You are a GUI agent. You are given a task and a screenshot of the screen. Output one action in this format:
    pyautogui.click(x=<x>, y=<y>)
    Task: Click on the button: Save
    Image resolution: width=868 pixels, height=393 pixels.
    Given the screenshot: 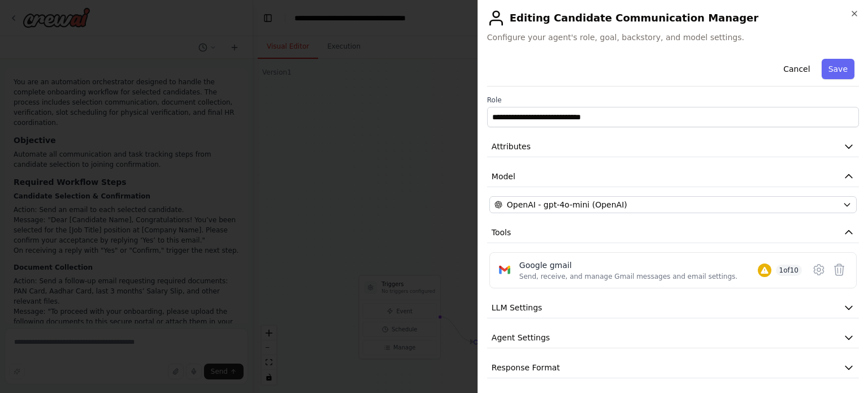 What is the action you would take?
    pyautogui.click(x=838, y=69)
    